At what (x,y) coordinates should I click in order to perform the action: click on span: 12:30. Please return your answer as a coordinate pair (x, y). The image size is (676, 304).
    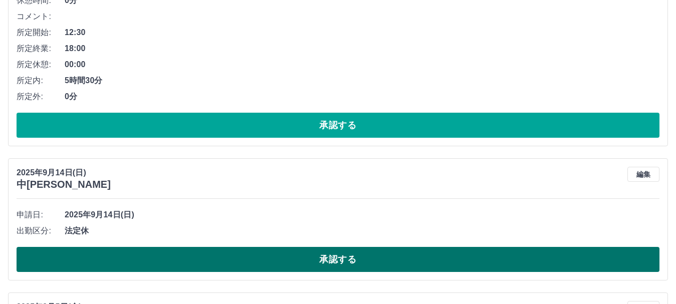
    Looking at the image, I should click on (362, 33).